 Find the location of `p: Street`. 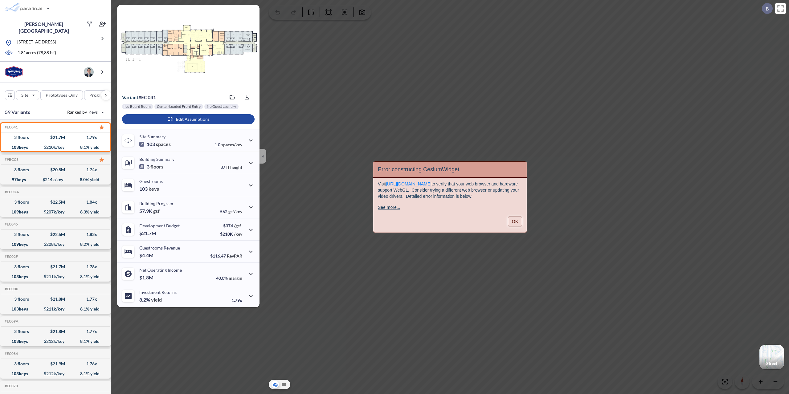

p: Street is located at coordinates (772, 364).